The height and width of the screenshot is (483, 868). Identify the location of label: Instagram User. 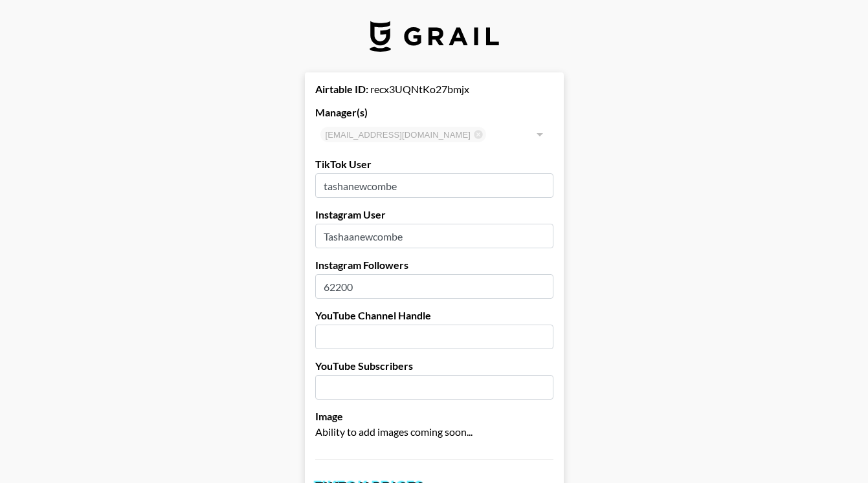
(434, 215).